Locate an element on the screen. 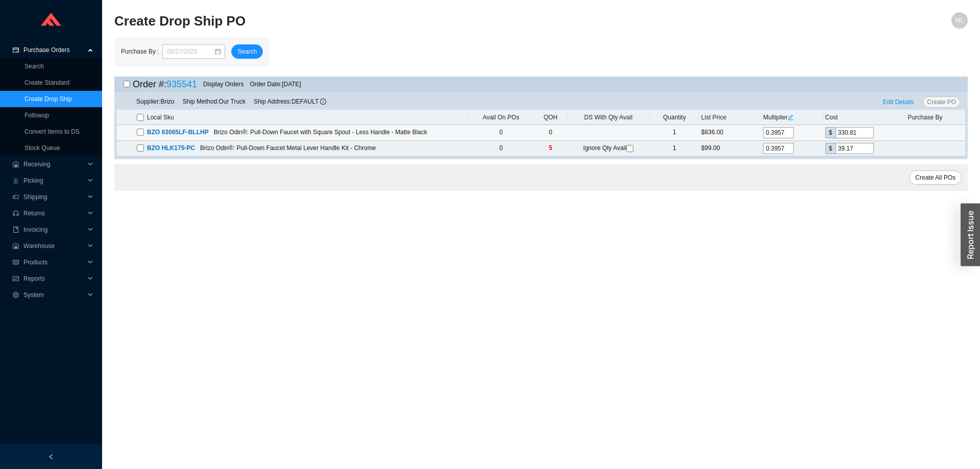 Image resolution: width=980 pixels, height=469 pixels. span: Search is located at coordinates (247, 51).